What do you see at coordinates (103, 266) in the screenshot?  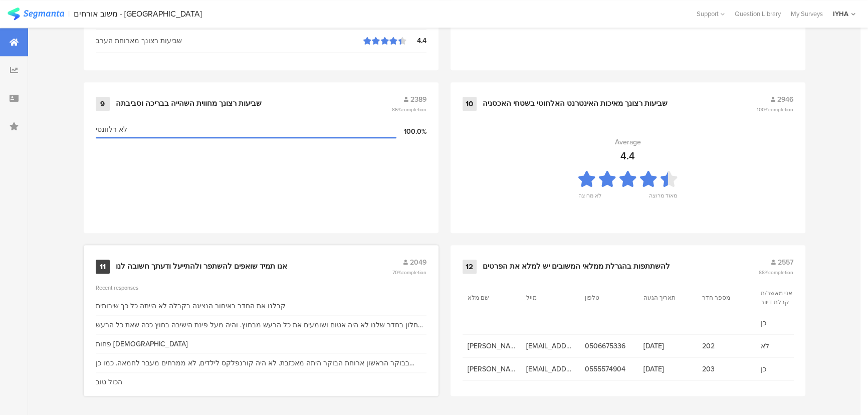 I see `div: 11` at bounding box center [103, 266].